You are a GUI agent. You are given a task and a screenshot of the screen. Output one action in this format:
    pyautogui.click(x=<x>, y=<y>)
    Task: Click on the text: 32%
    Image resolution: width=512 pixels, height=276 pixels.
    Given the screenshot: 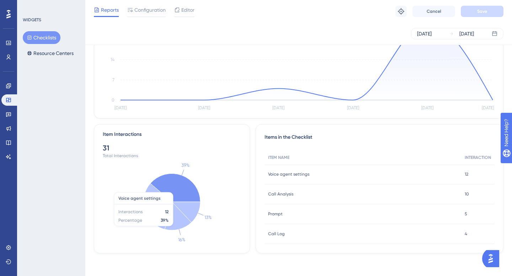 What is the action you would take?
    pyautogui.click(x=134, y=213)
    